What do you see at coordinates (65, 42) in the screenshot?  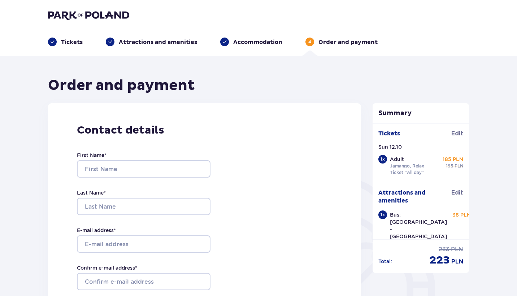 I see `div: Tickets` at bounding box center [65, 42].